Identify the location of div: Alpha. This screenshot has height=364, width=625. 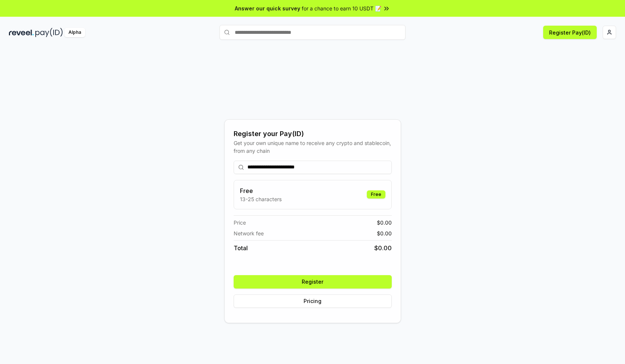
(75, 32).